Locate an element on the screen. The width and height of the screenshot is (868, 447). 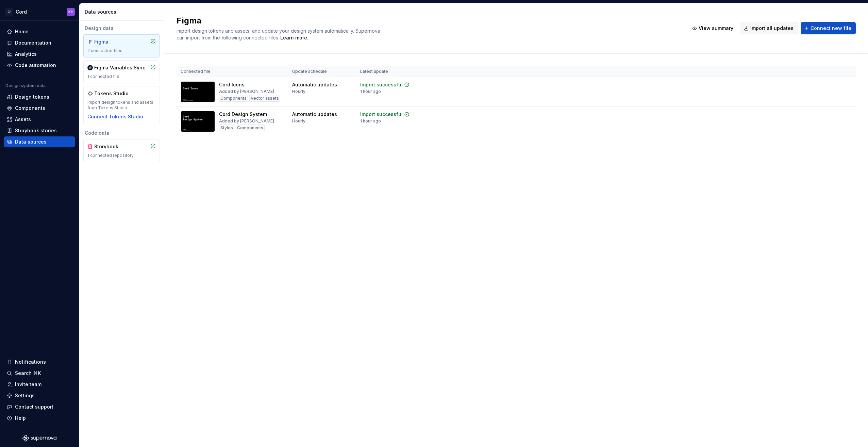
div: Cord is located at coordinates (21, 12).